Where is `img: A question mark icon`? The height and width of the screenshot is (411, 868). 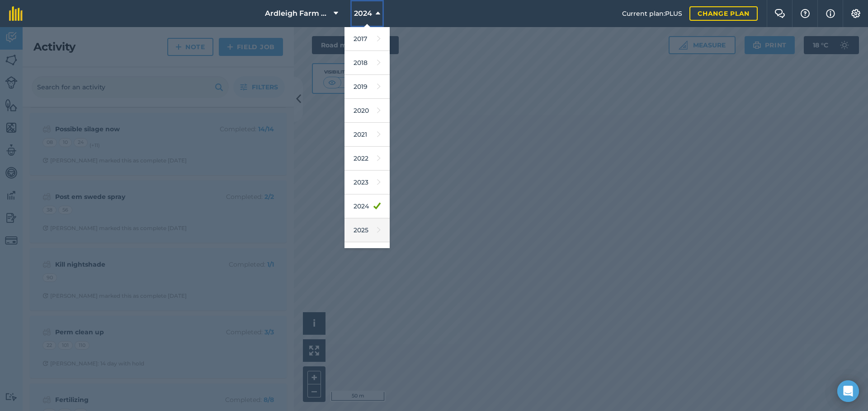
img: A question mark icon is located at coordinates (805, 14).